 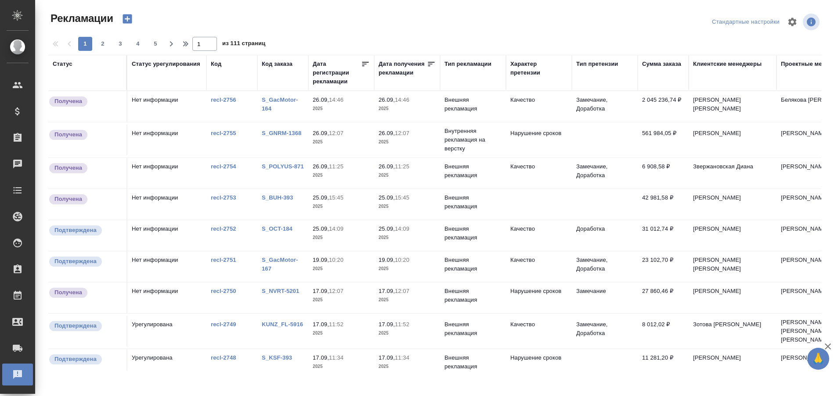 I want to click on a: recl-2748, so click(x=223, y=358).